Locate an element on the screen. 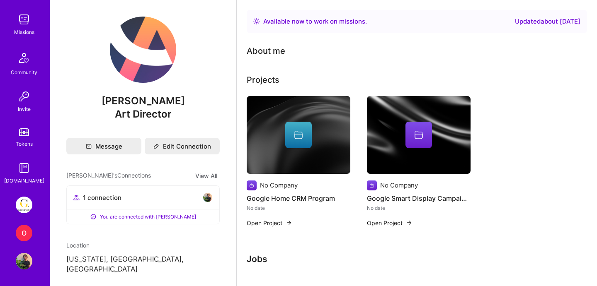 The height and width of the screenshot is (286, 597). img: Community is located at coordinates (24, 58).